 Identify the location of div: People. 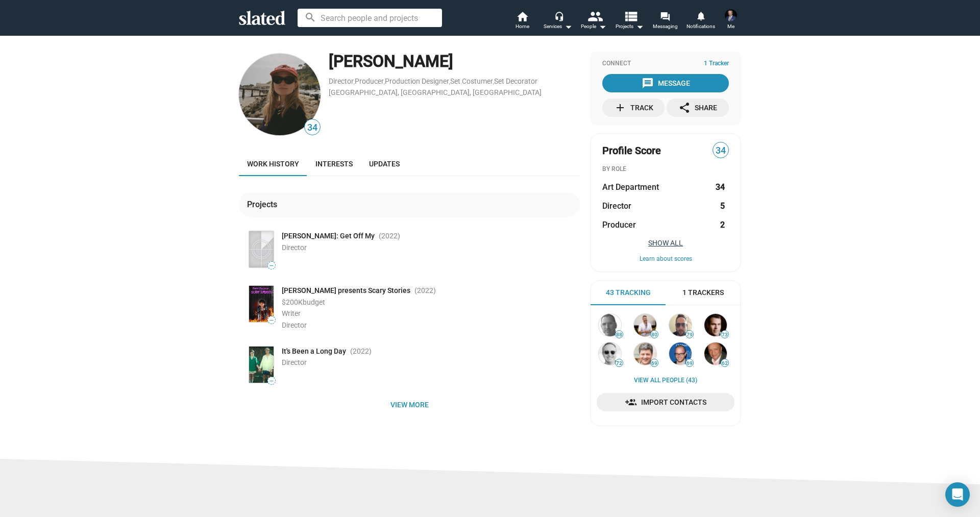
(593, 27).